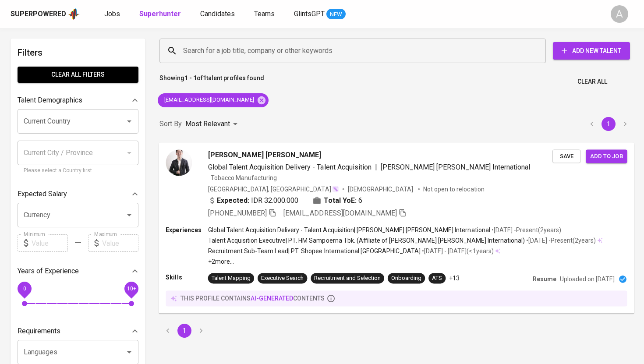  Describe the element at coordinates (592, 51) in the screenshot. I see `button: Add New Talent` at that location.